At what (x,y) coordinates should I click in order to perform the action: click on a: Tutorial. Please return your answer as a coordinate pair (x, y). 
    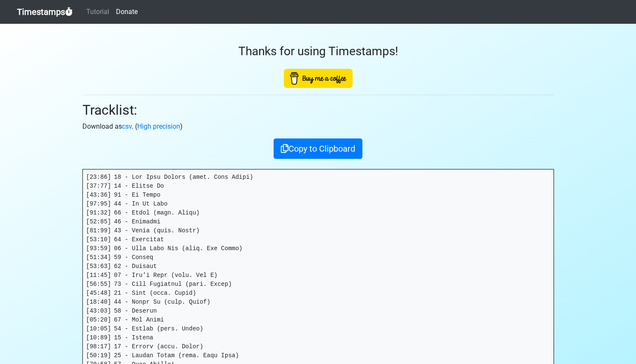
    Looking at the image, I should click on (98, 12).